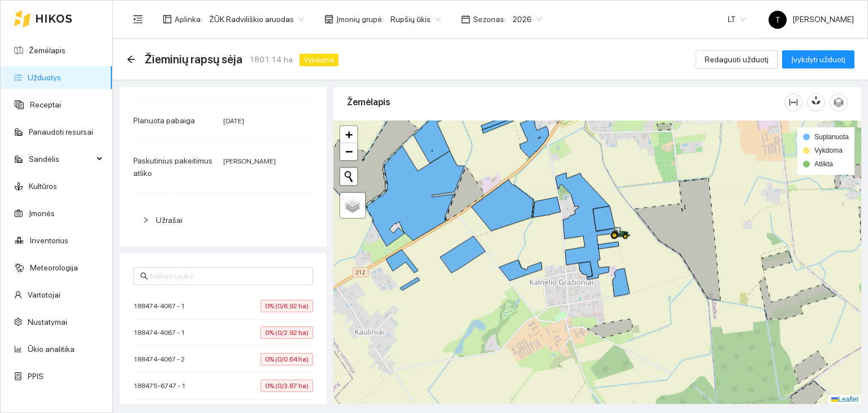  Describe the element at coordinates (169, 220) in the screenshot. I see `span: Užrašai` at that location.